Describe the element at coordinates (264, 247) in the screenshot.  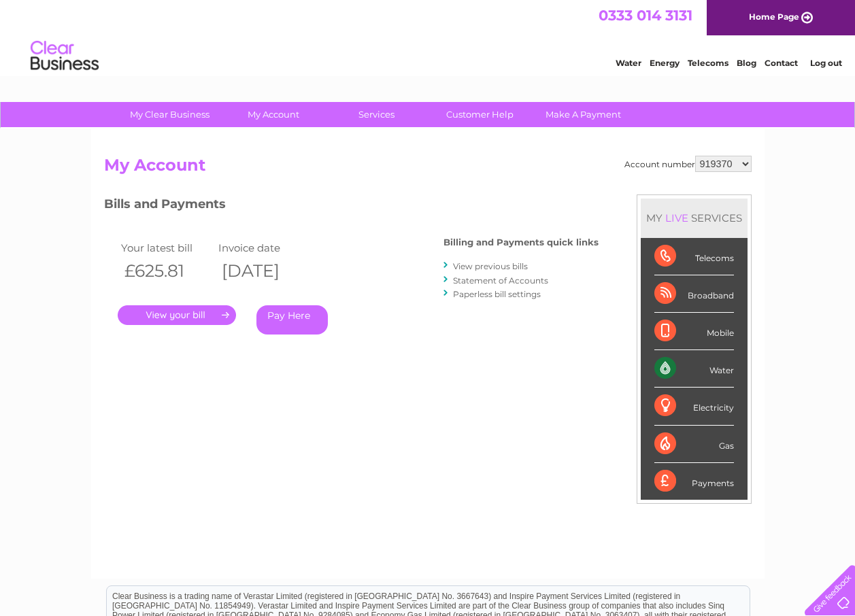
I see `td: Invoice date` at that location.